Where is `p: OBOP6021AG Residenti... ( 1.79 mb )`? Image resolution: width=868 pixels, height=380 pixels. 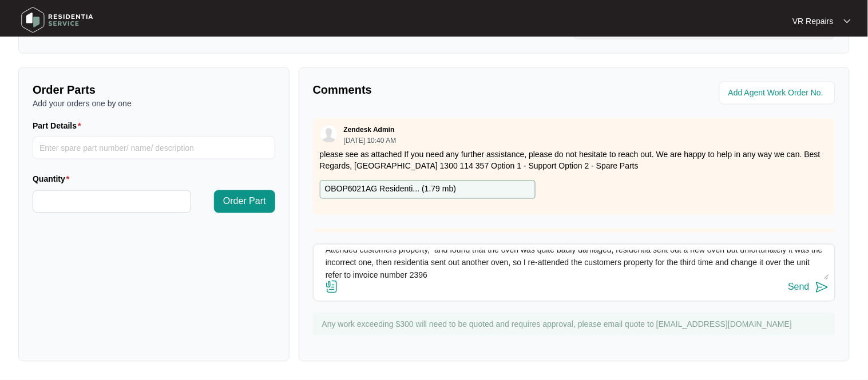
p: OBOP6021AG Residenti... ( 1.79 mb ) is located at coordinates (391, 190).